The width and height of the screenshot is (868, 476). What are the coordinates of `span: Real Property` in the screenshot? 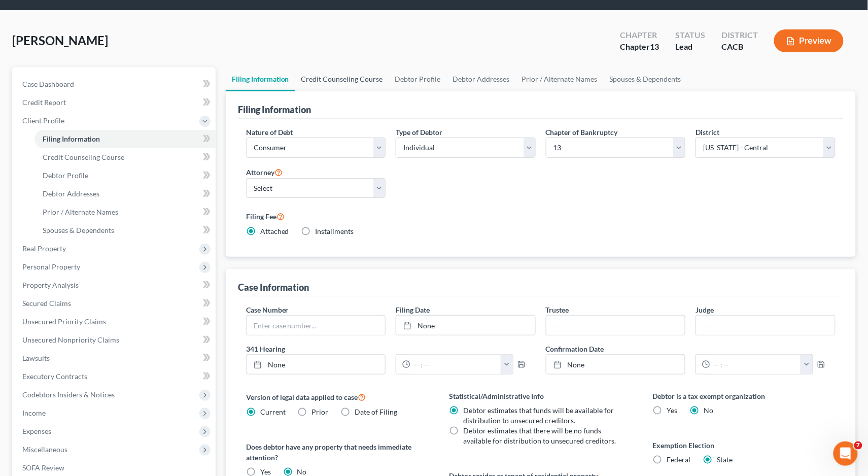 It's located at (45, 248).